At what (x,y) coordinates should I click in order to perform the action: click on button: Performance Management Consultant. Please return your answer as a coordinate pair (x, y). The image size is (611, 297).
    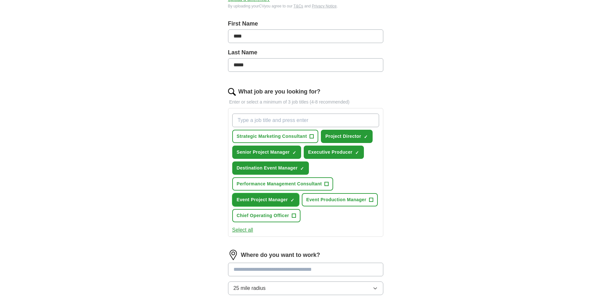
    Looking at the image, I should click on (283, 184).